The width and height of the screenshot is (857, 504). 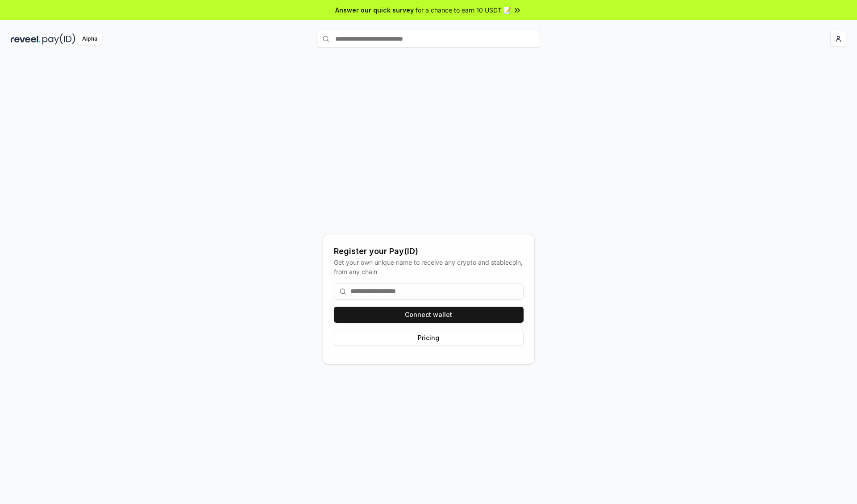 I want to click on span: for a chance to earn 10 USDT 📝, so click(x=464, y=10).